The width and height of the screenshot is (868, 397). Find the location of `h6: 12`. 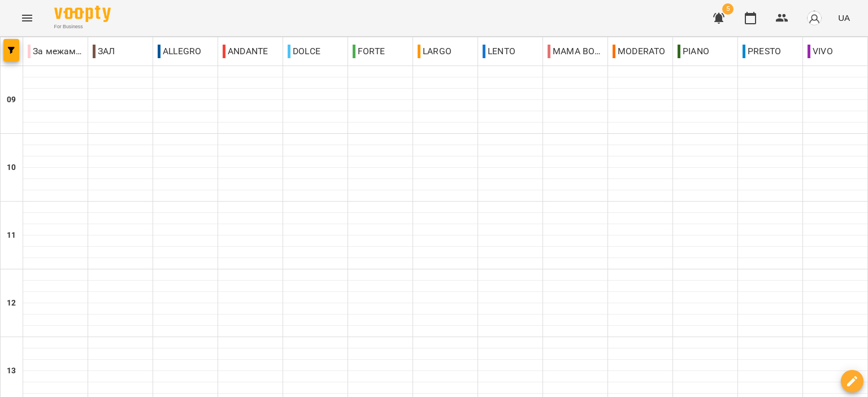

h6: 12 is located at coordinates (11, 303).